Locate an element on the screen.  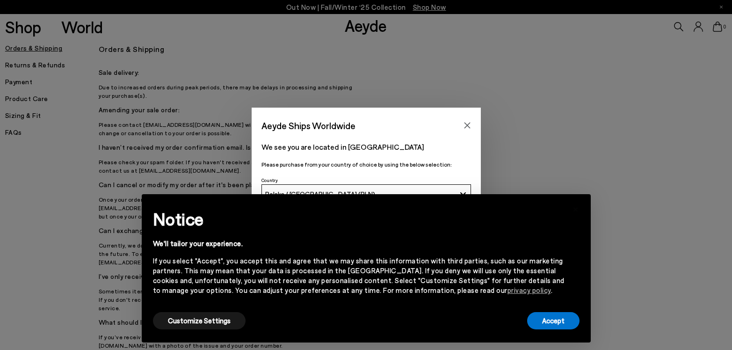
span: Aeyde Ships Worldwide is located at coordinates (308, 125).